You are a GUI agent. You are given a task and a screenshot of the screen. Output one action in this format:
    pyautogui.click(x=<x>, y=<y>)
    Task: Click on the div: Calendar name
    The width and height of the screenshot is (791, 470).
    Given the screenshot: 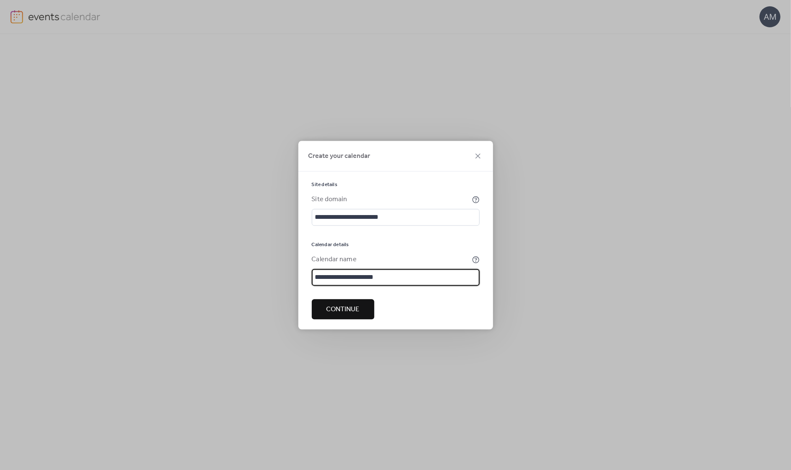 What is the action you would take?
    pyautogui.click(x=391, y=259)
    